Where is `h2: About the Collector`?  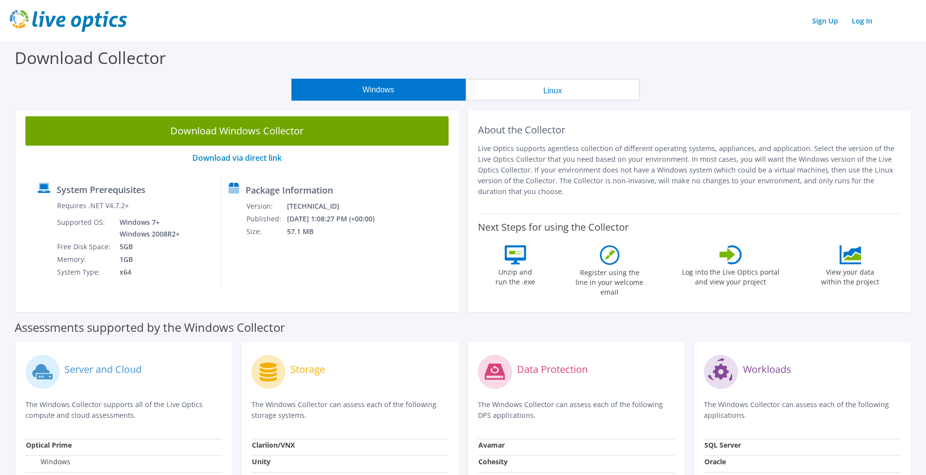 h2: About the Collector is located at coordinates (689, 130).